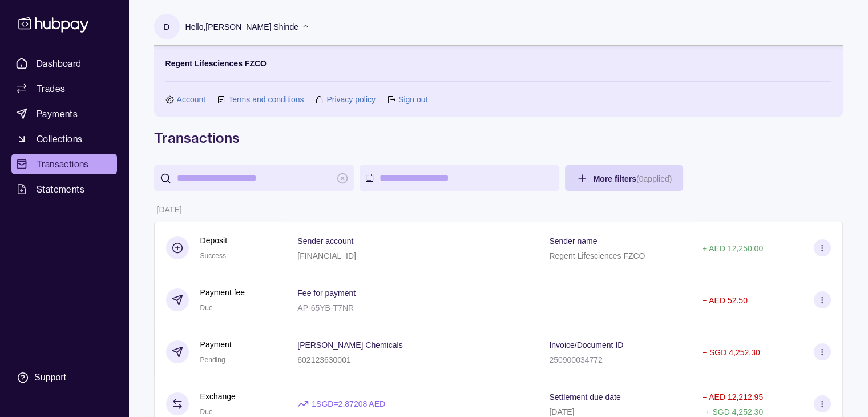 The image size is (868, 417). Describe the element at coordinates (59, 139) in the screenshot. I see `span: Collections` at that location.